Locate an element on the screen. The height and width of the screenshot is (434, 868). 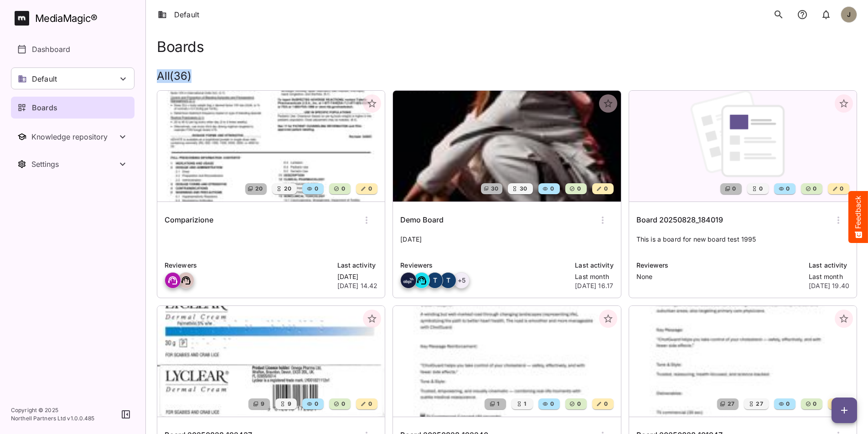
img: Comparizione is located at coordinates (271, 146).